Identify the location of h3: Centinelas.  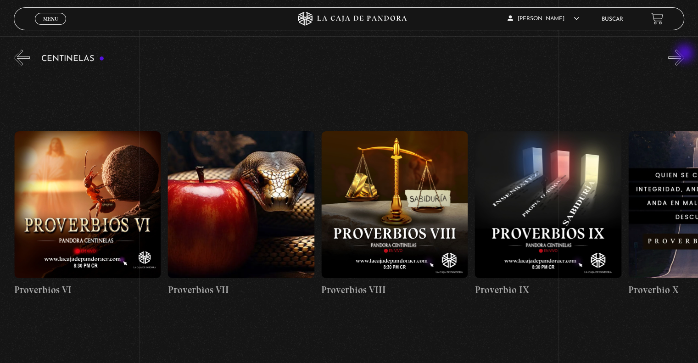
(73, 59).